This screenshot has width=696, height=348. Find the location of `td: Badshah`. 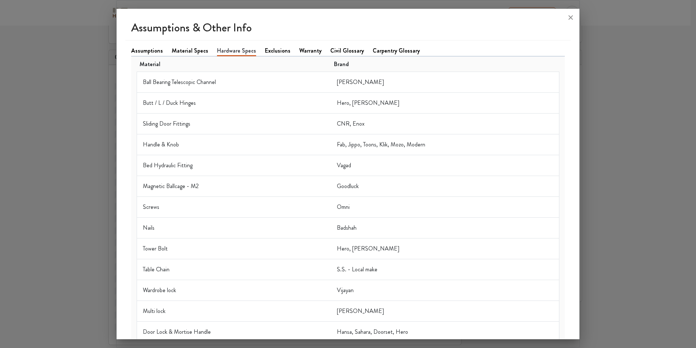

td: Badshah is located at coordinates (445, 228).